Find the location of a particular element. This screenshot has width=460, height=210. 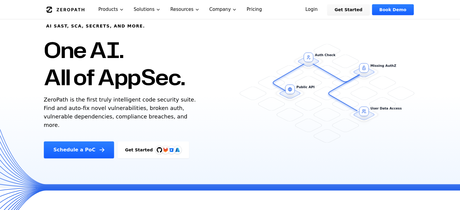

h6: AI SAST, SCA, Secrets, and more. is located at coordinates (96, 26).